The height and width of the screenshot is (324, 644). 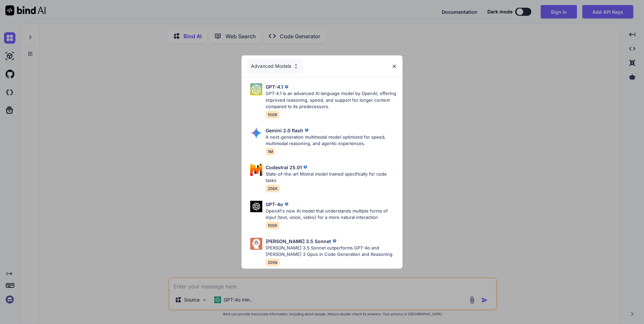 What do you see at coordinates (275, 66) in the screenshot?
I see `div: Advanced Models` at bounding box center [275, 66].